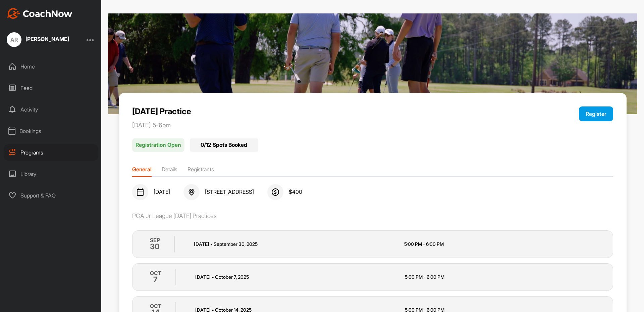  I want to click on span: $ 400, so click(295, 192).